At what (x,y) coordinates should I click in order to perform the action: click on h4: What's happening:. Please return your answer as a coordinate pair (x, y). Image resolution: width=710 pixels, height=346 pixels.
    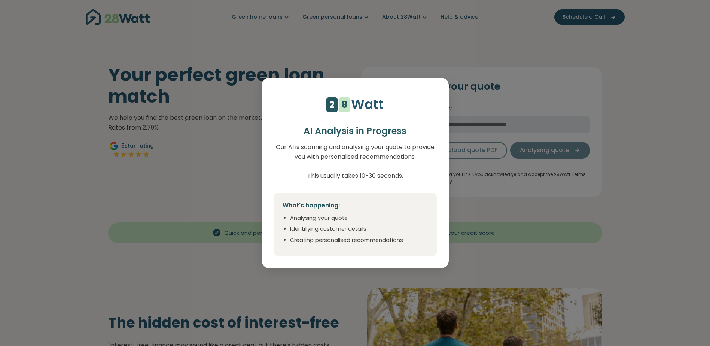
    Looking at the image, I should click on (355, 206).